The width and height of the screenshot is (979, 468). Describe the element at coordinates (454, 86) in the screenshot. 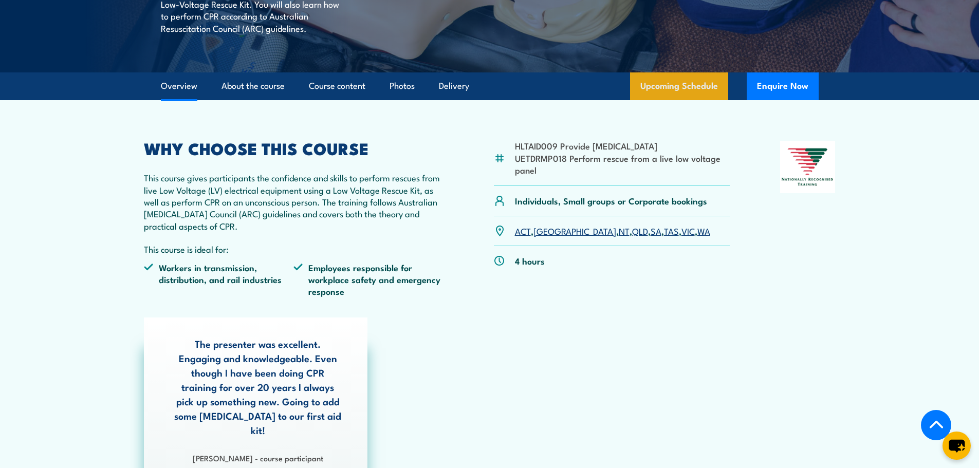

I see `a: Delivery` at that location.